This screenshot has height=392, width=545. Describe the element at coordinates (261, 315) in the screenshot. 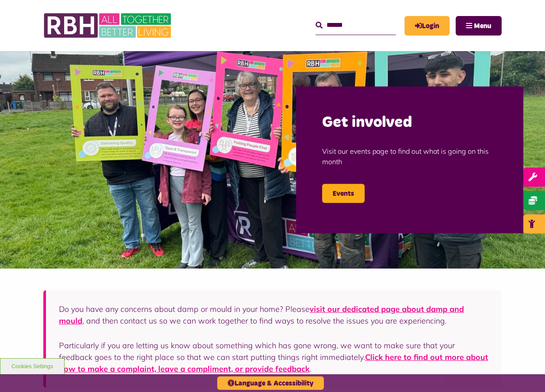

I see `a: visit our dedicated page about damp and mould` at that location.